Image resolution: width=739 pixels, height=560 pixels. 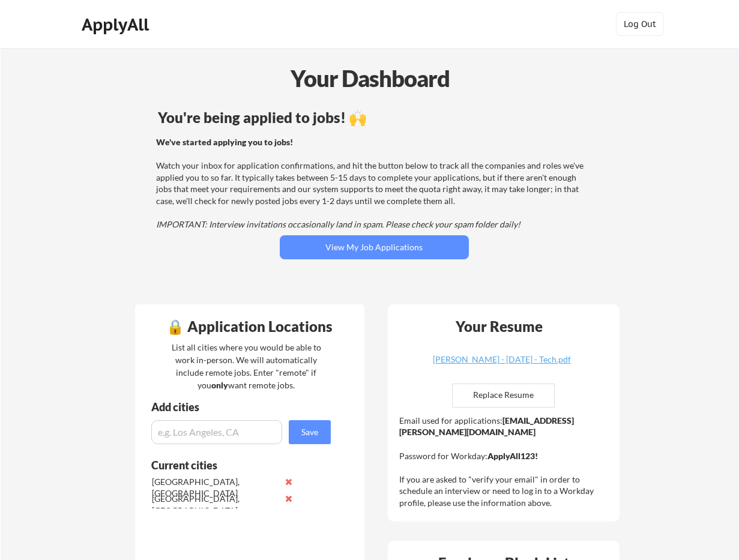 What do you see at coordinates (374, 247) in the screenshot?
I see `button: View My Job Applications` at bounding box center [374, 247].